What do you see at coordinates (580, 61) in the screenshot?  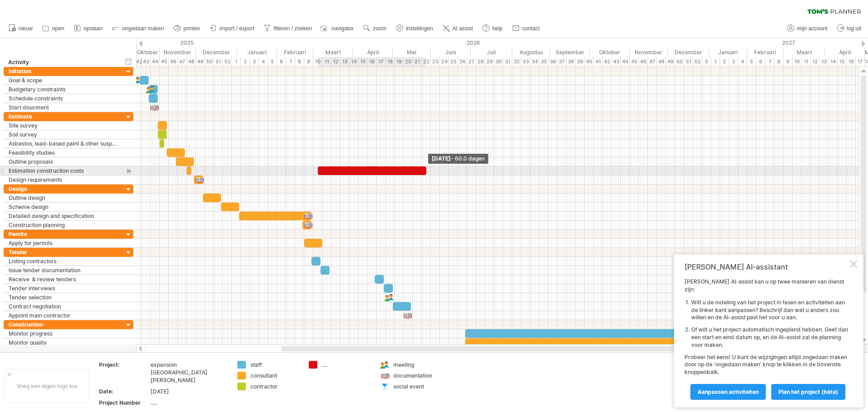 I see `div: 39` at bounding box center [580, 61].